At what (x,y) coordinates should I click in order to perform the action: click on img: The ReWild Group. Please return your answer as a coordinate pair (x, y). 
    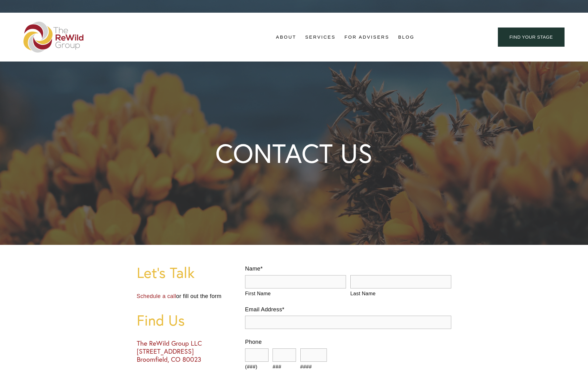
    Looking at the image, I should click on (54, 37).